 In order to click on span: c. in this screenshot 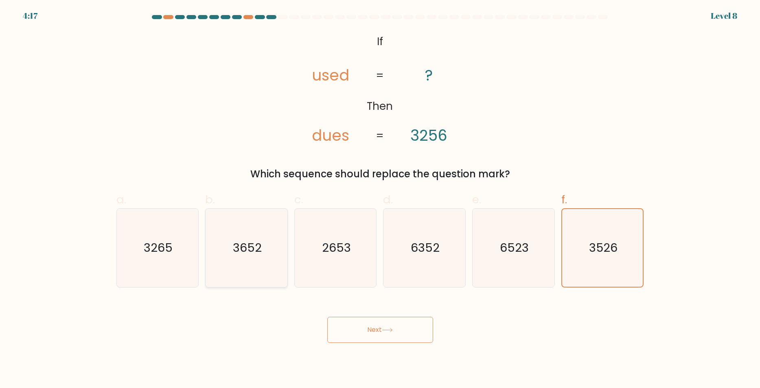, I will do `click(299, 200)`.